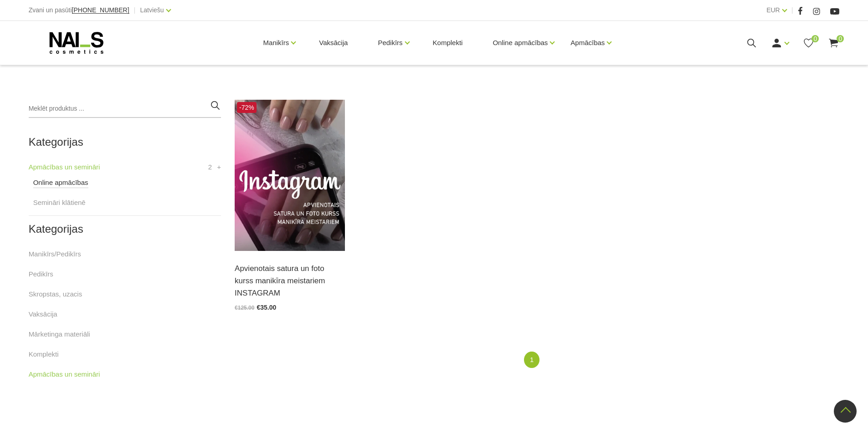  What do you see at coordinates (290, 175) in the screenshot?
I see `img: Online apmācību kurss ir veidots, lai palīdzētu manikīra meistariem veidot vizuāli estētisku un p...` at bounding box center [290, 175].